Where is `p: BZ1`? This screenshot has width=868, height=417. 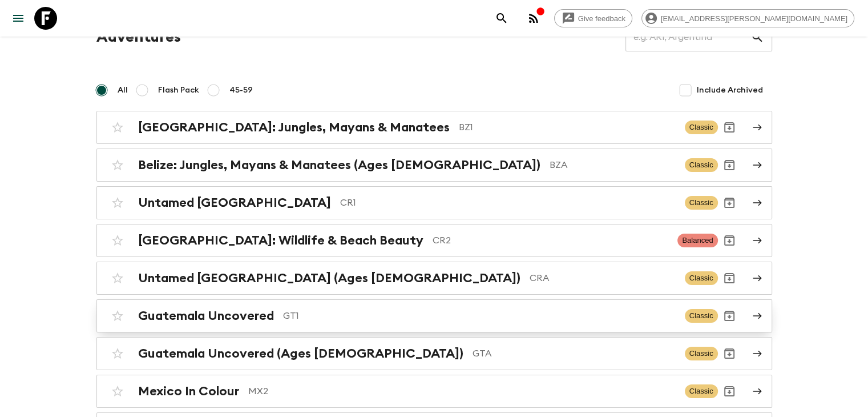
p: BZ1 is located at coordinates (567, 127).